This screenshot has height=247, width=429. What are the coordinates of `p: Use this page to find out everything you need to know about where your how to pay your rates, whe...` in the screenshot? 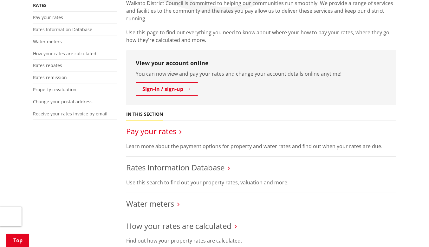 It's located at (262, 36).